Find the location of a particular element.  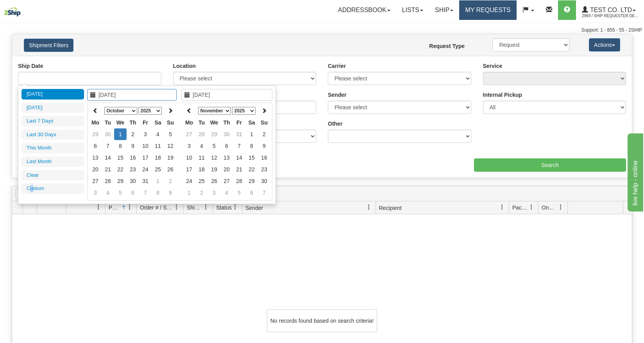

div: grid grouping header is located at coordinates (322, 194).